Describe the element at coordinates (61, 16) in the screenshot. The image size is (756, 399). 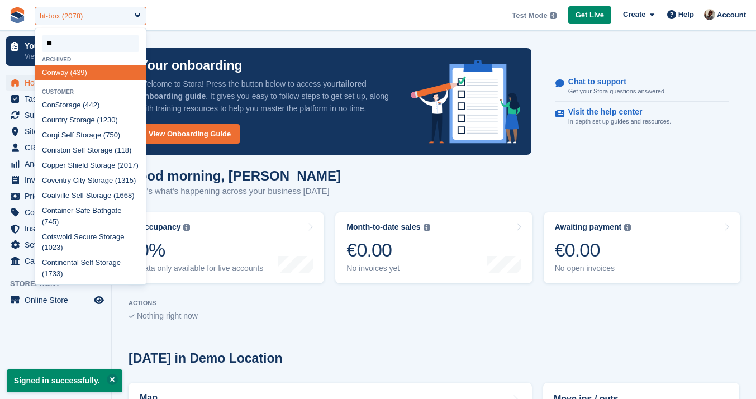
I see `div: ht-box (2078)` at that location.